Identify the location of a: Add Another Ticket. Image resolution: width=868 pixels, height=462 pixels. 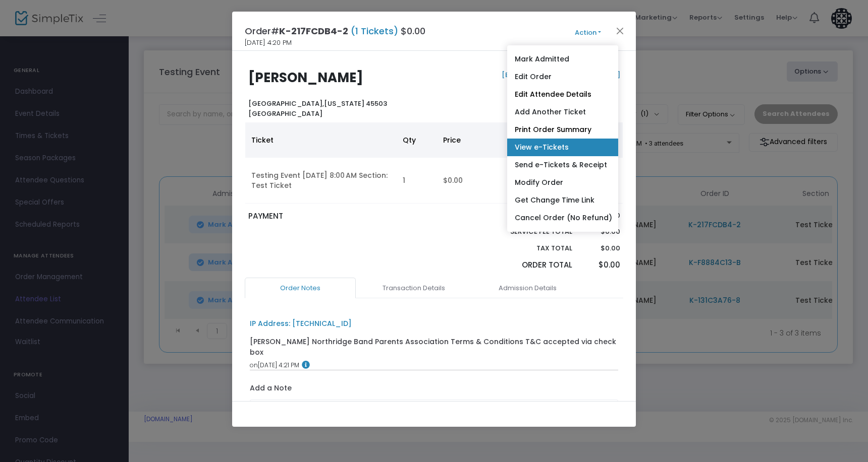
(562, 112).